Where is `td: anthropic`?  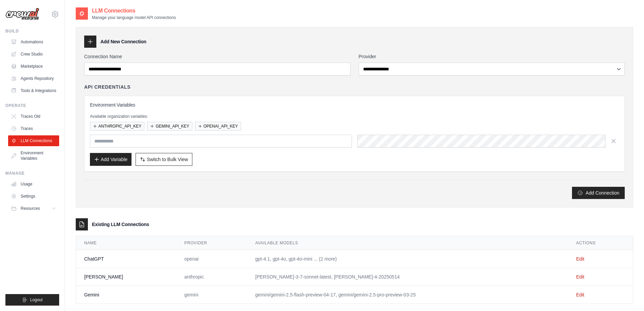 td: anthropic is located at coordinates (212, 276).